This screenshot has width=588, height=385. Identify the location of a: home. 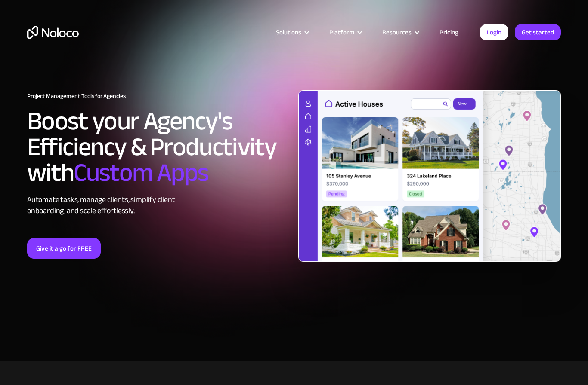
(53, 32).